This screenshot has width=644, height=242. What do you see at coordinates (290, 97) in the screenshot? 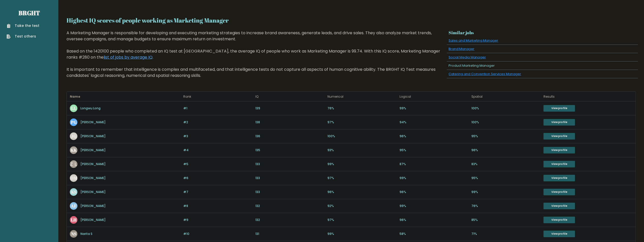
I see `p: IQ` at bounding box center [290, 97].